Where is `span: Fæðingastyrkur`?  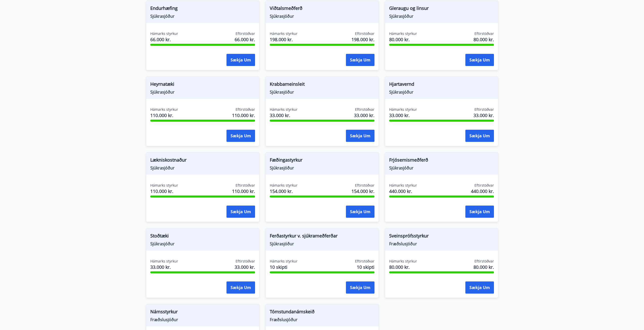 span: Fæðingastyrkur is located at coordinates (322, 161).